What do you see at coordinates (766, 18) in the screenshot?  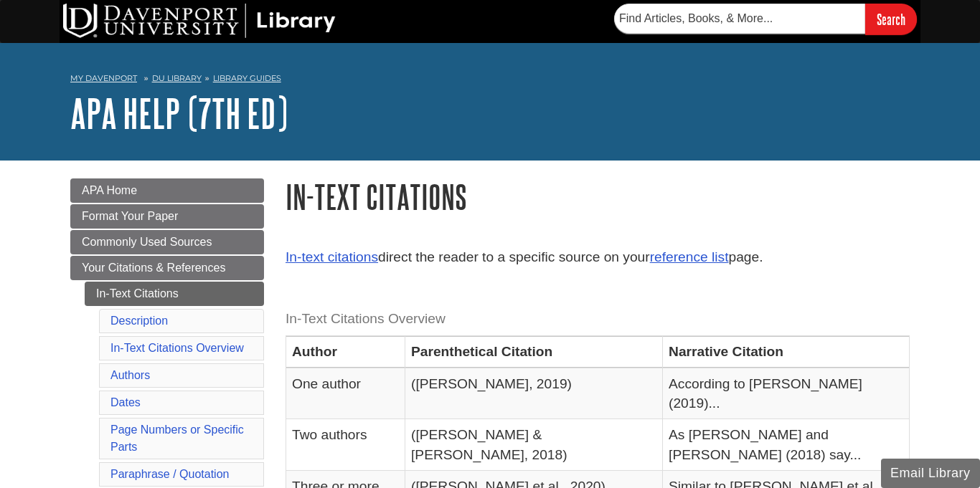 I see `form: Searches DU Library's articles, books, and more` at bounding box center [766, 18].